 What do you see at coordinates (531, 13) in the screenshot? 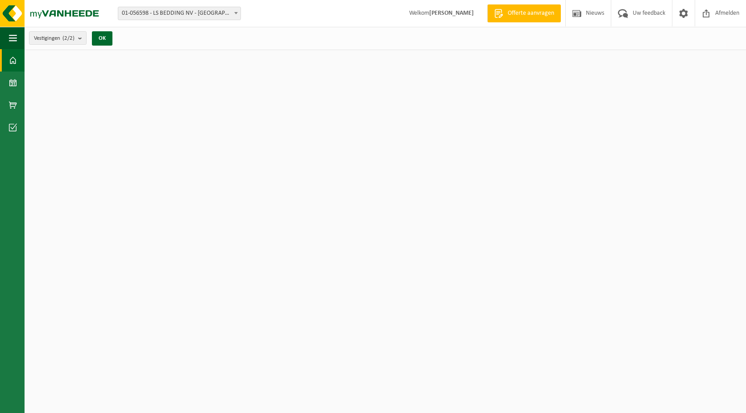
I see `span: Offerte aanvragen` at bounding box center [531, 13].